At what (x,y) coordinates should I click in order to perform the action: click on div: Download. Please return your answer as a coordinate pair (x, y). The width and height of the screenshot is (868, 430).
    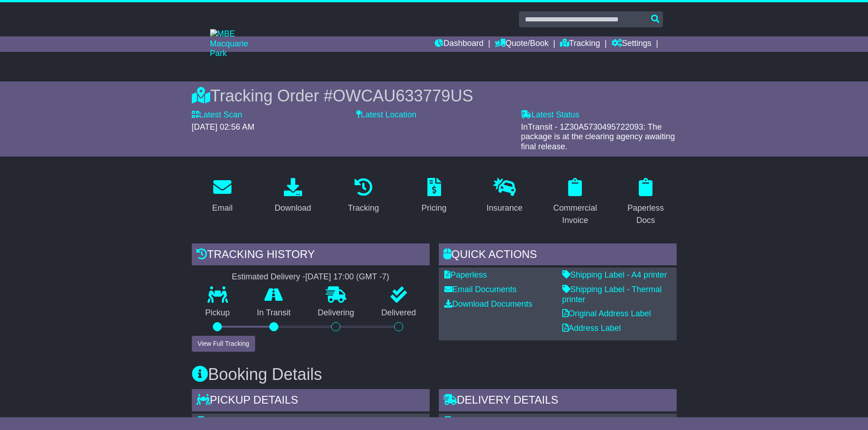
    Looking at the image, I should click on (293, 208).